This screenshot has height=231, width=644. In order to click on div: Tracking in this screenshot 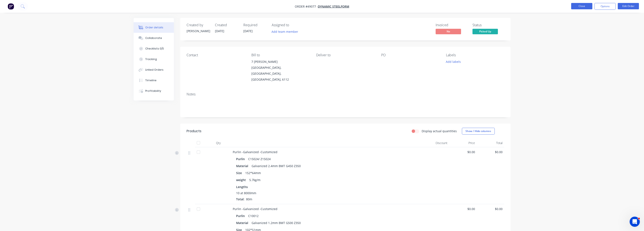, I will do `click(151, 59)`.